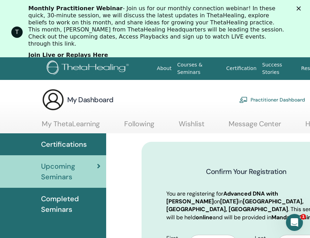 This screenshot has height=238, width=310. I want to click on a: My ThetaLearning, so click(71, 126).